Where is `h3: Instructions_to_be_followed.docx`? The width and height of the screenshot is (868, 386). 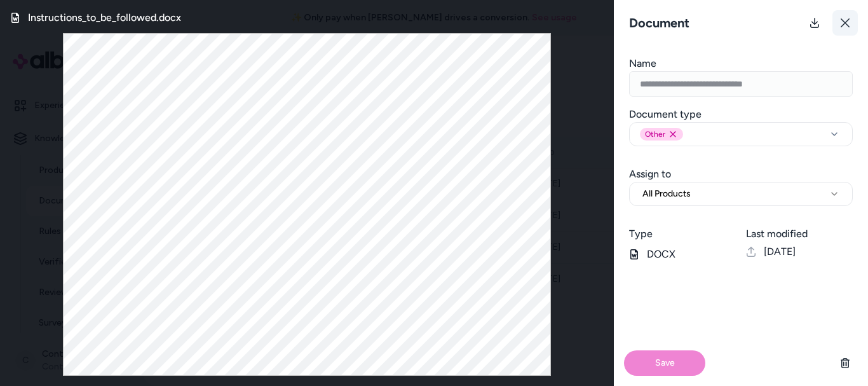
h3: Instructions_to_be_followed.docx is located at coordinates (104, 18).